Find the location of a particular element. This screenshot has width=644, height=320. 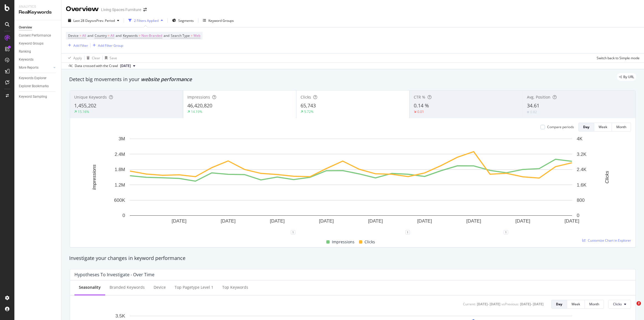

div: Save is located at coordinates (114, 58).